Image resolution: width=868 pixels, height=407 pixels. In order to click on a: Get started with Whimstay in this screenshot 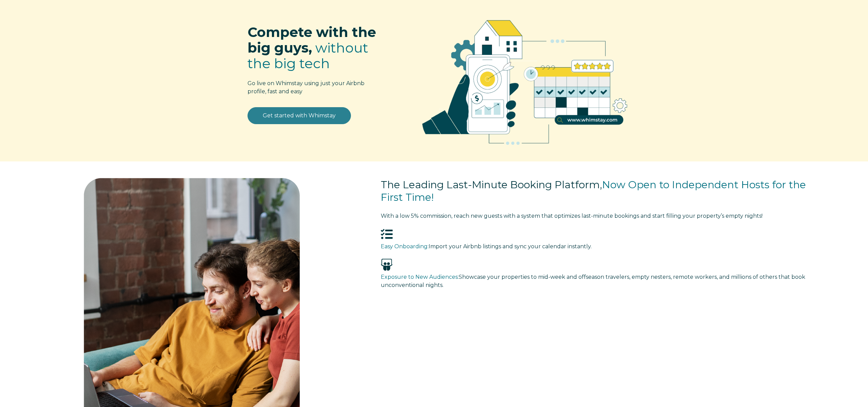, I will do `click(299, 116)`.